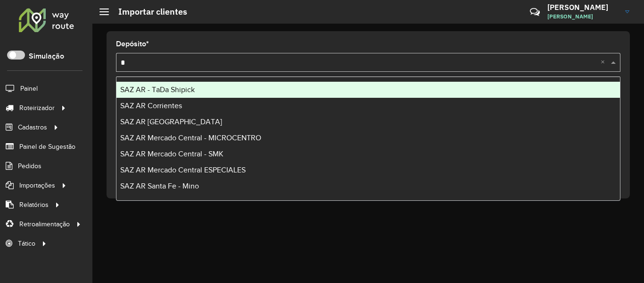 The image size is (644, 283). I want to click on span: Tático, so click(27, 243).